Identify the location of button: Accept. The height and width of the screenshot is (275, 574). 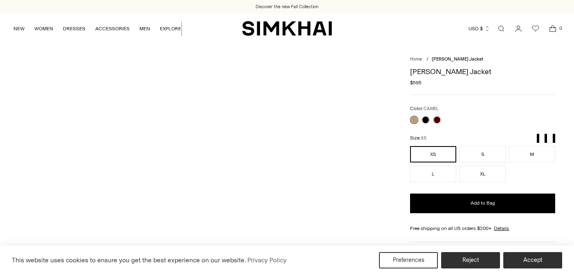
(533, 260).